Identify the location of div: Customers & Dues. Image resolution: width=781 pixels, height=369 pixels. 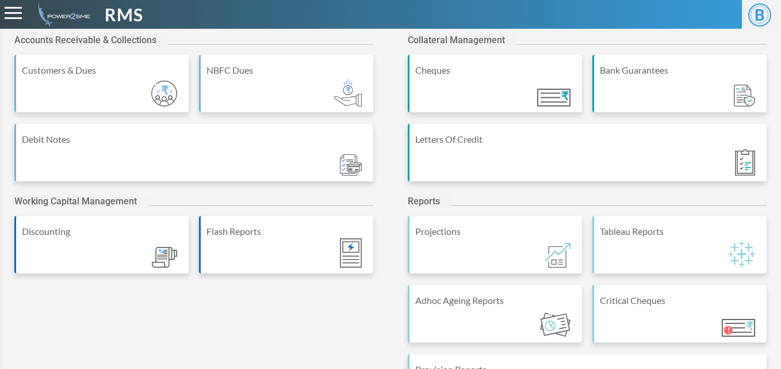
(102, 70).